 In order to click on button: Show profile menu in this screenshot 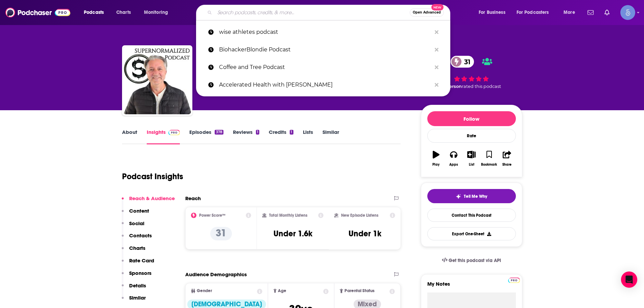, I will do `click(628, 13)`.